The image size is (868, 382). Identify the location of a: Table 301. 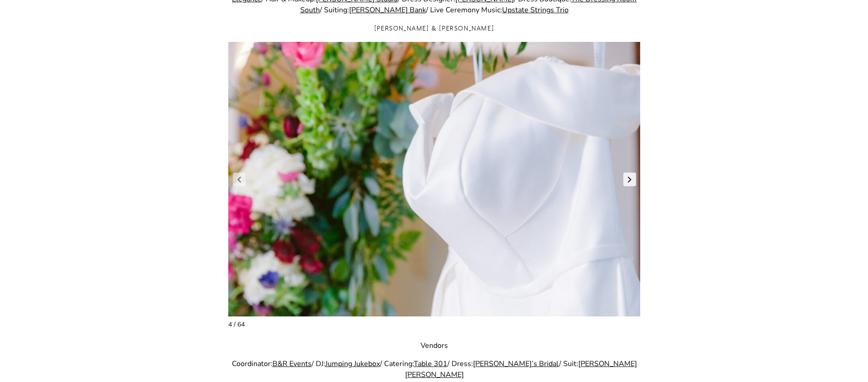
(431, 364).